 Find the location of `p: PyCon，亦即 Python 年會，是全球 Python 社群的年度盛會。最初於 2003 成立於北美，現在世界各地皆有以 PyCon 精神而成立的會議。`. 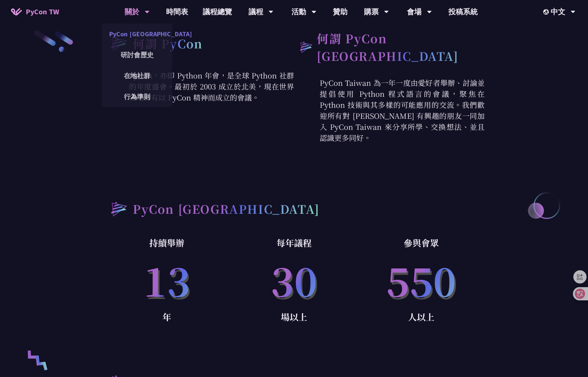

p: PyCon，亦即 Python 年會，是全球 Python 社群的年度盛會。最初於 2003 成立於北美，現在世界各地皆有以 PyCon 精神而成立的會議。 is located at coordinates (199, 87).